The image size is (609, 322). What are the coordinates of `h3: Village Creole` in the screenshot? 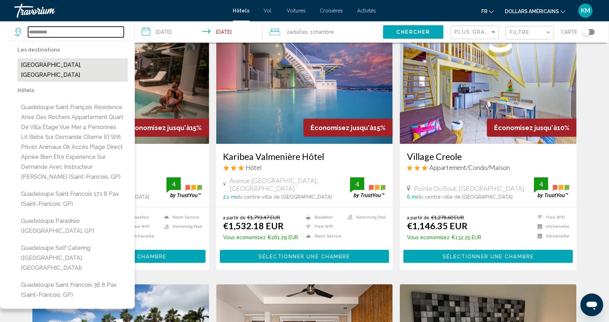 It's located at (488, 157).